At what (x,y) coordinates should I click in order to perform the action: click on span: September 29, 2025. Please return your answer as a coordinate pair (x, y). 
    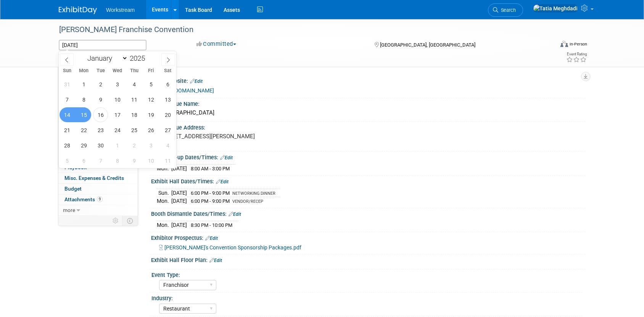
    Looking at the image, I should click on (83, 145).